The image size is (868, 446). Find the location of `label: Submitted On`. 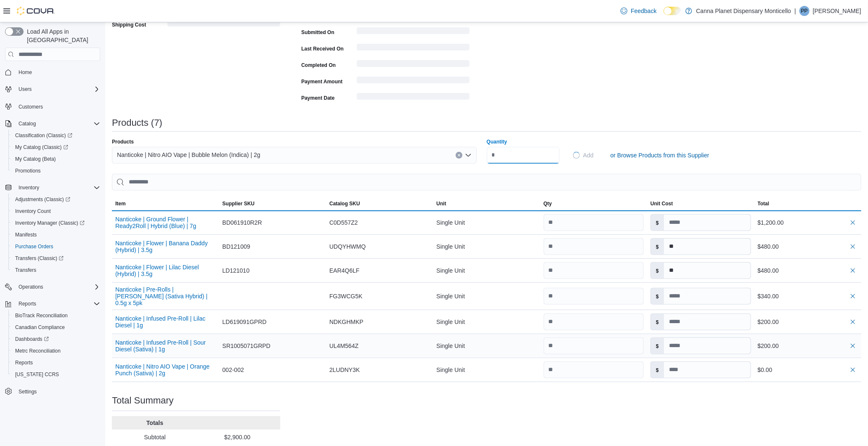

label: Submitted On is located at coordinates (317, 32).